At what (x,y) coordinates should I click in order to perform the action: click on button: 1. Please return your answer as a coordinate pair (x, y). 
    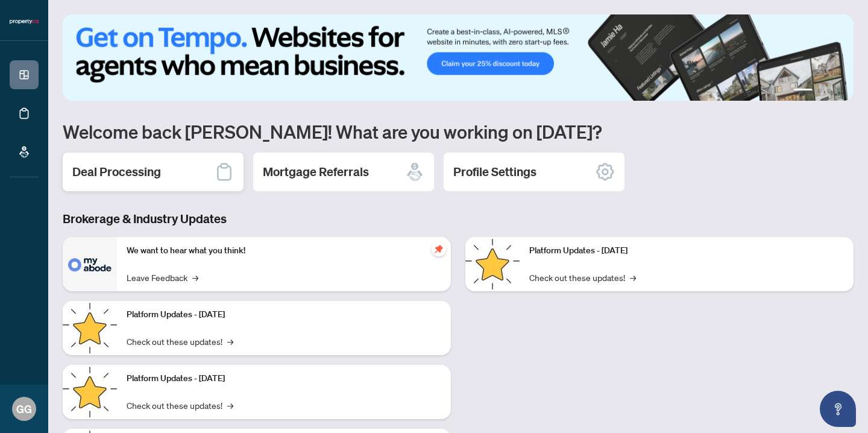
    Looking at the image, I should click on (803, 91).